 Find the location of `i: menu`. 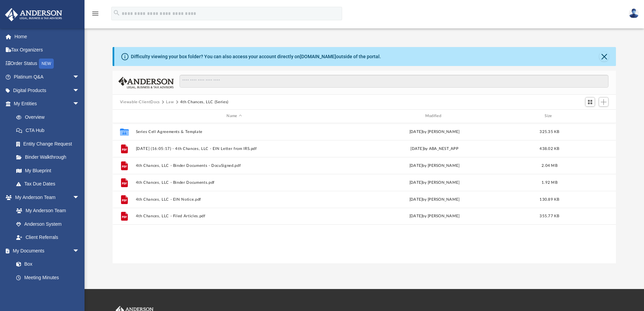

i: menu is located at coordinates (96, 14).